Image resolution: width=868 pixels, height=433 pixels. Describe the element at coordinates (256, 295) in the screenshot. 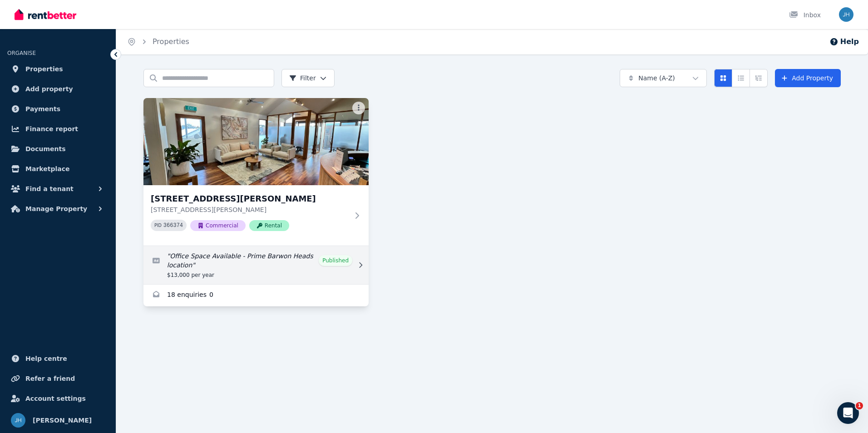

I see `a: Enquiries for 4/50 Hitchcock Ave` at that location.